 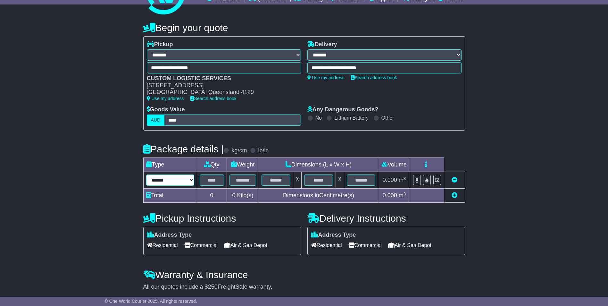 I want to click on td: Dimensions in Centimetre(s), so click(x=318, y=195).